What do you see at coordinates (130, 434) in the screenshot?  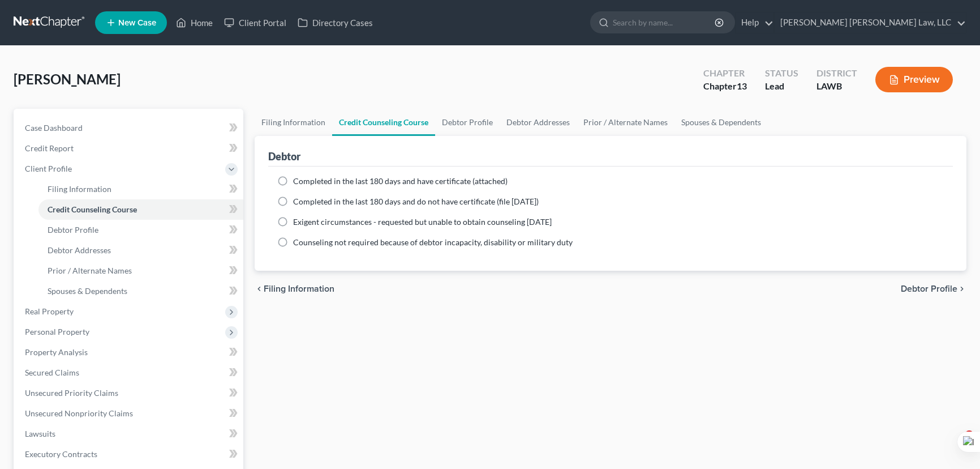 I see `a: Lawsuits` at bounding box center [130, 434].